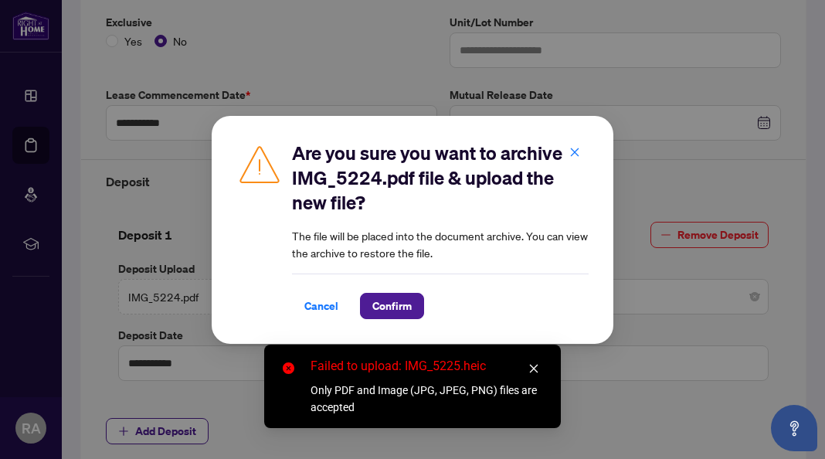 Image resolution: width=825 pixels, height=459 pixels. What do you see at coordinates (260, 164) in the screenshot?
I see `img: Caution Icon` at bounding box center [260, 164].